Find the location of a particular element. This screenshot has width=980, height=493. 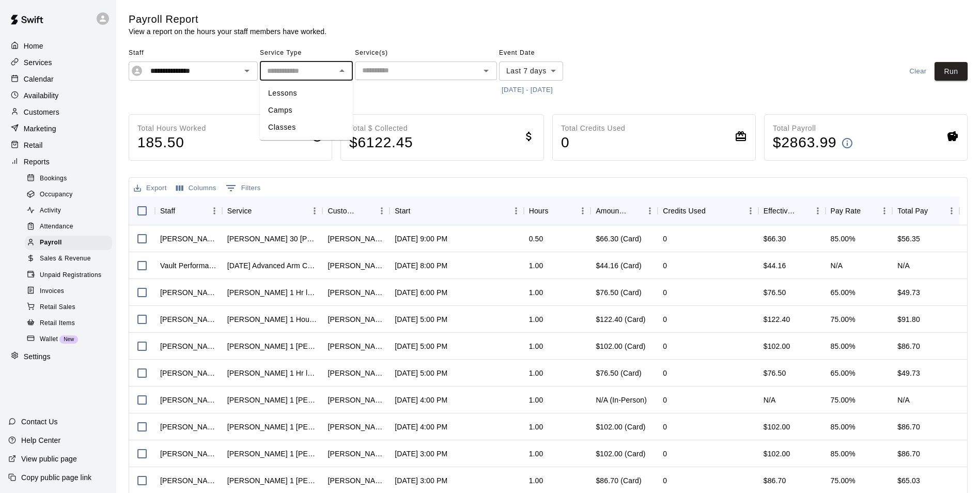

a: Occupancy is located at coordinates (70, 194).